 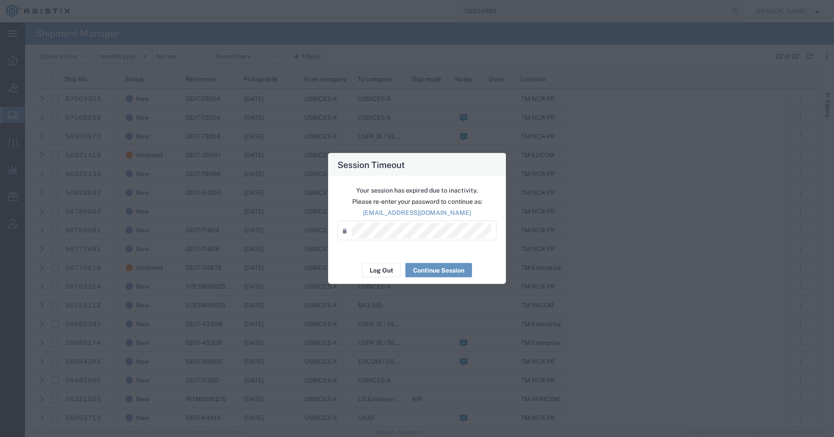 I want to click on h4: Session Timeout, so click(x=371, y=164).